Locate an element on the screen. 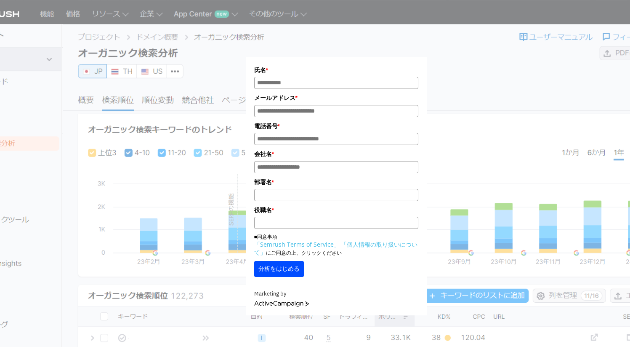  p: ■同意事項 にご同意の上、クリックください is located at coordinates (336, 245).